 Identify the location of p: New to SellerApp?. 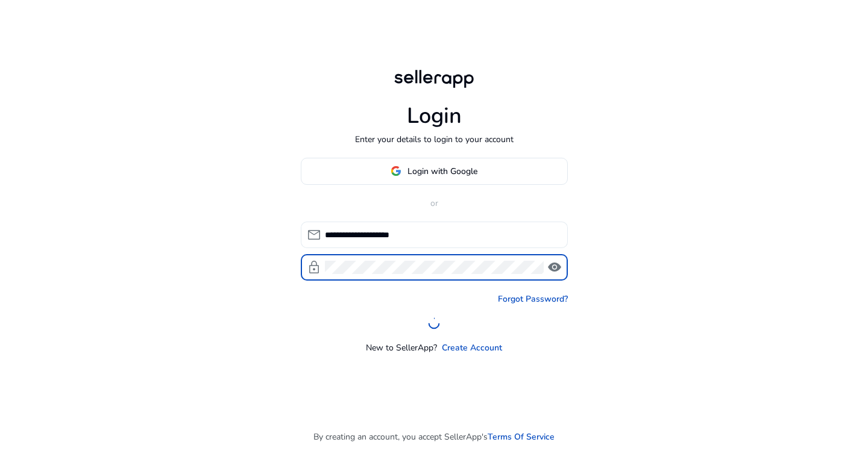
(402, 347).